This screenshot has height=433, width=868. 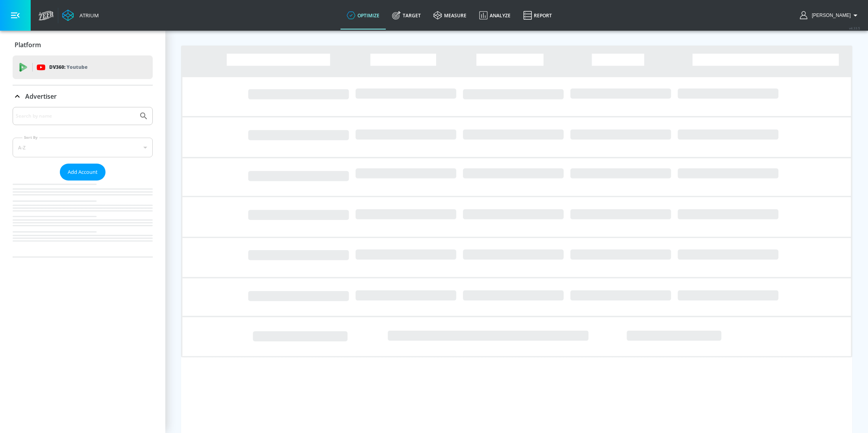 I want to click on div: Platform, so click(x=83, y=45).